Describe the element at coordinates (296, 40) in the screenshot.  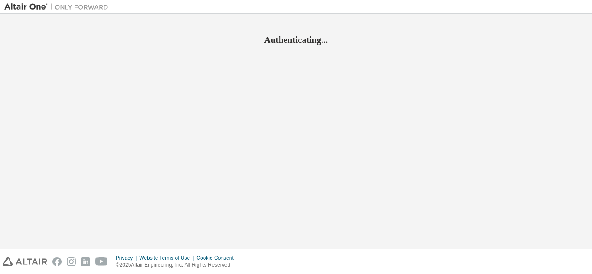
I see `h2: Authenticating...` at that location.